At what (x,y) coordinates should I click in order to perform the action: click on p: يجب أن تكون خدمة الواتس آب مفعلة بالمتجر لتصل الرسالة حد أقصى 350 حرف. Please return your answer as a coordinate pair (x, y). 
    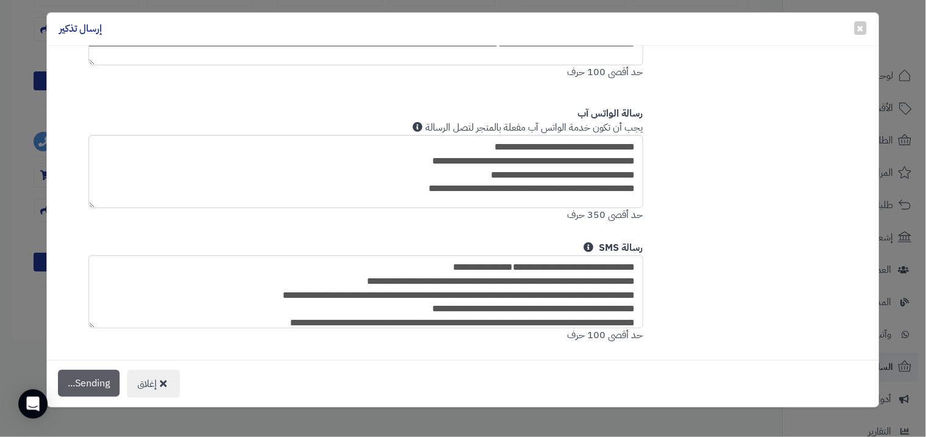
    Looking at the image, I should click on (362, 172).